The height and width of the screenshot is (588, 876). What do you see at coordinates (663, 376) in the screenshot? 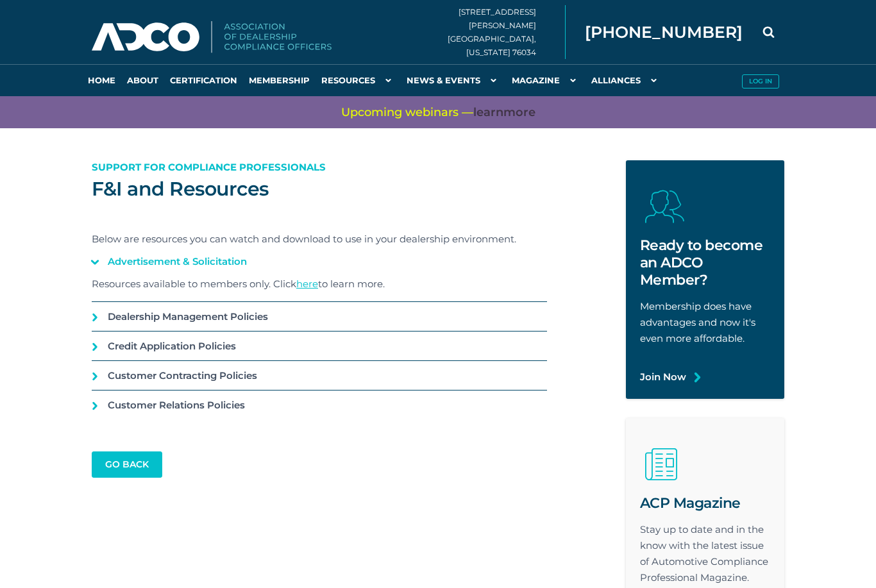
I see `a: Join Now` at bounding box center [663, 376].